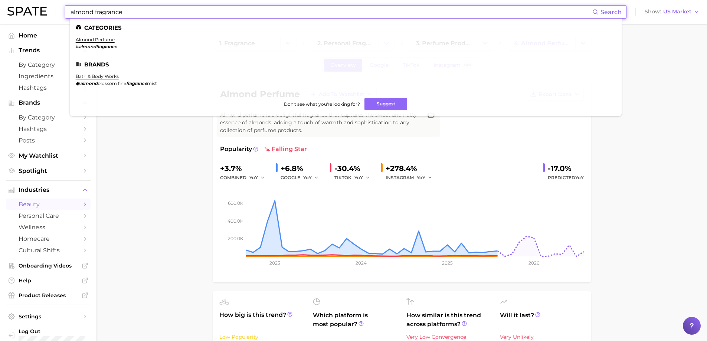 Image resolution: width=707 pixels, height=341 pixels. I want to click on span: How similar is this trend across platforms?, so click(449, 320).